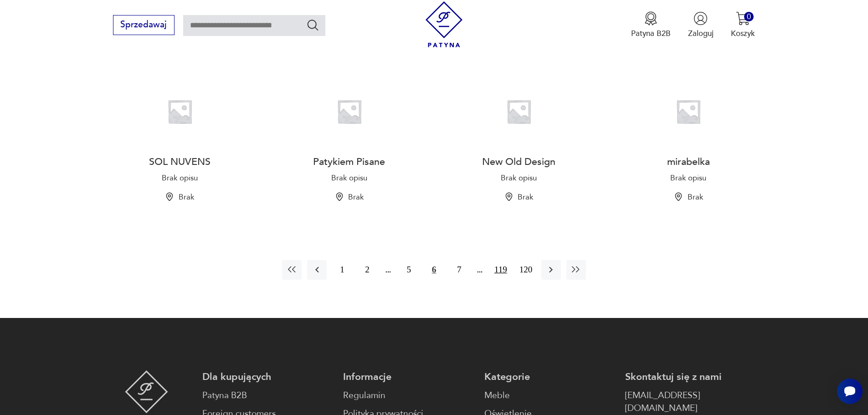 The image size is (868, 415). I want to click on button: Zaloguj, so click(701, 25).